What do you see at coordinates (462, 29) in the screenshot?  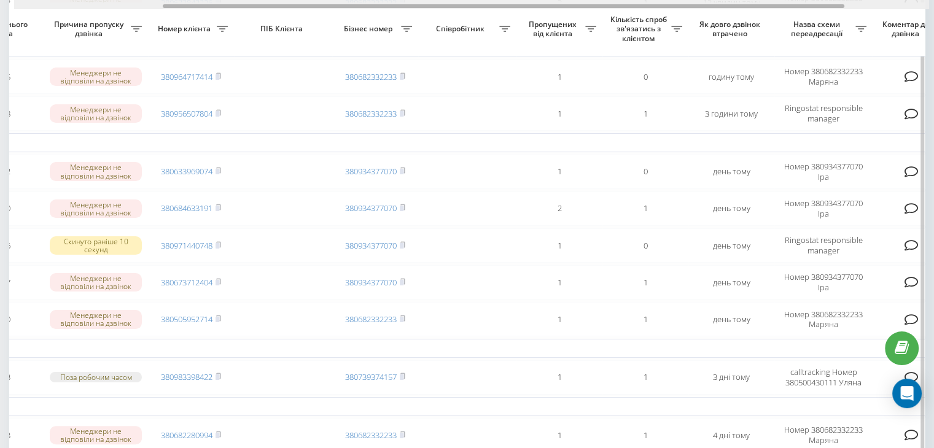 I see `span: Співробітник` at bounding box center [462, 29].